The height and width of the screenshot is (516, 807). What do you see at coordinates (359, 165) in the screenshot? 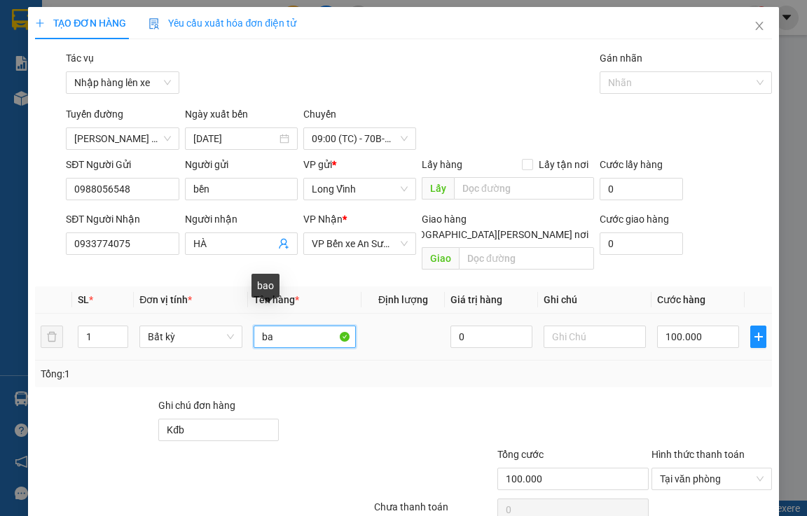
I see `div: VP gửi` at bounding box center [359, 165].